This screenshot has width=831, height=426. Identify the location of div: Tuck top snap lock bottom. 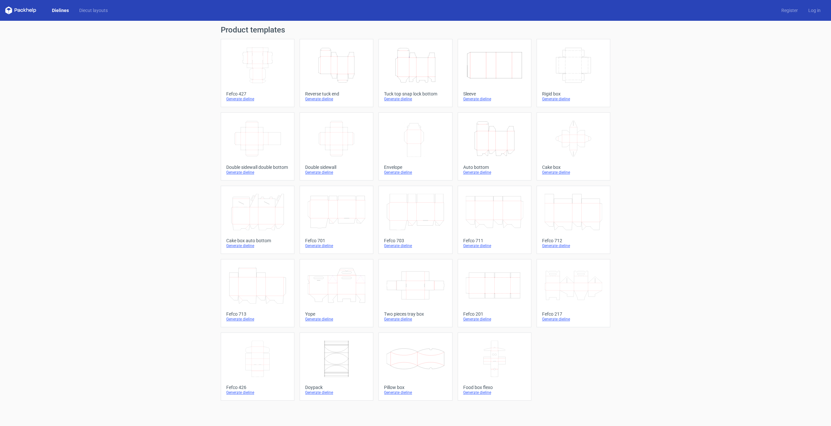
(415, 94).